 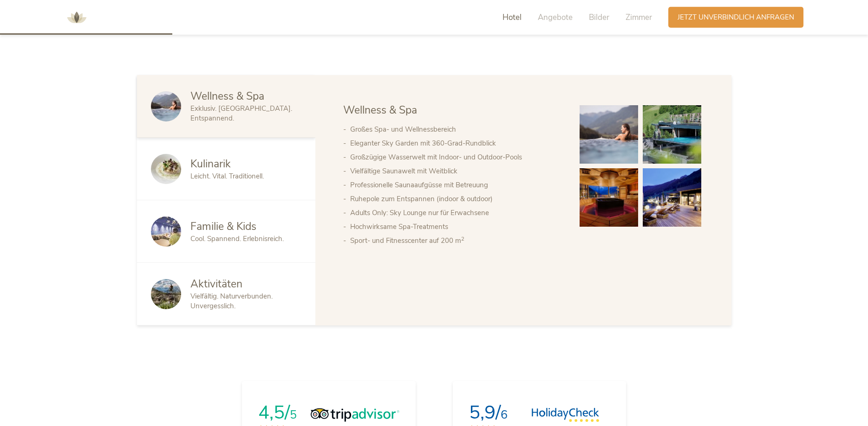 What do you see at coordinates (485, 413) in the screenshot?
I see `span: 5,9/` at bounding box center [485, 413].